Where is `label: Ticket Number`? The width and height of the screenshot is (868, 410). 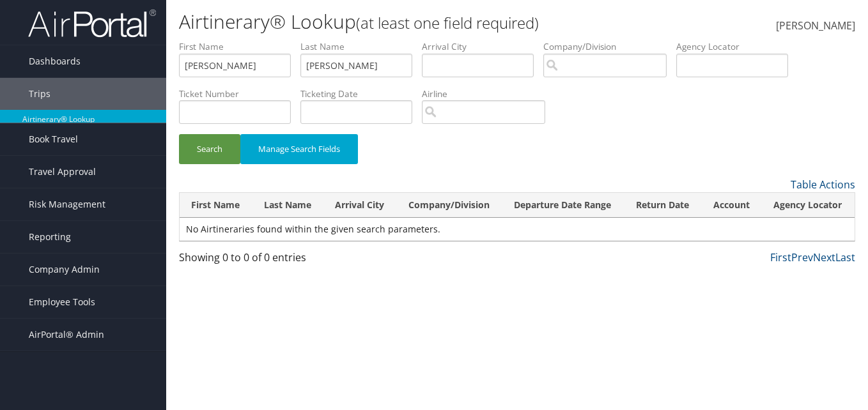 label: Ticket Number is located at coordinates (240, 94).